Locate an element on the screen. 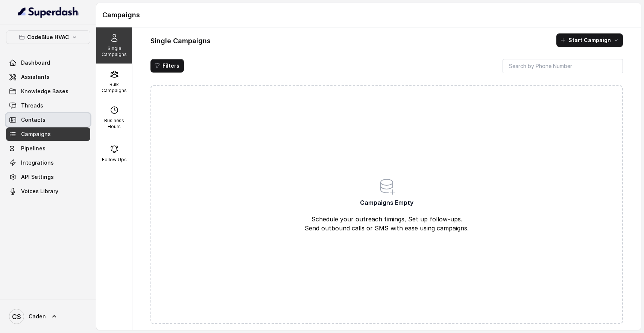 This screenshot has width=644, height=333. h1: Single Campaigns is located at coordinates (181, 41).